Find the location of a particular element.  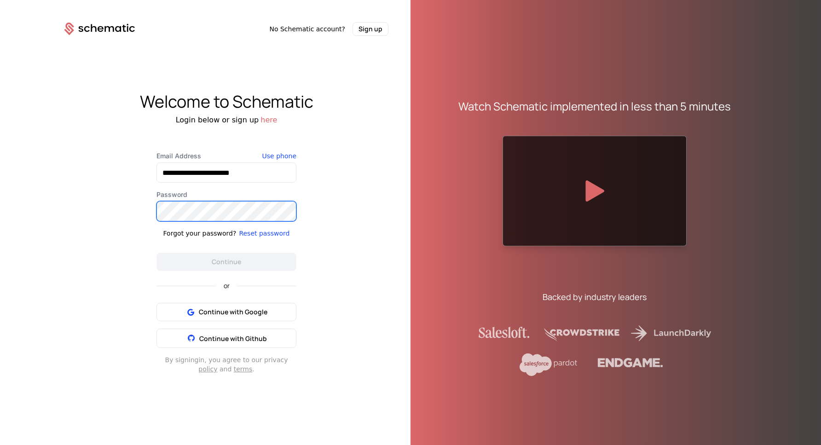

label: Email Address is located at coordinates (226, 156).